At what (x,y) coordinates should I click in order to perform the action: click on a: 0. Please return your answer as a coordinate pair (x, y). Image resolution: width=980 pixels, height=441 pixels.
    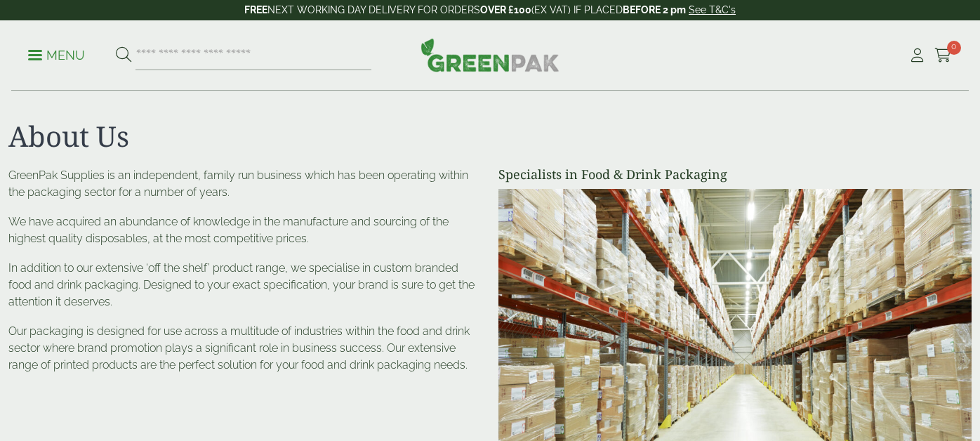
    Looking at the image, I should click on (943, 56).